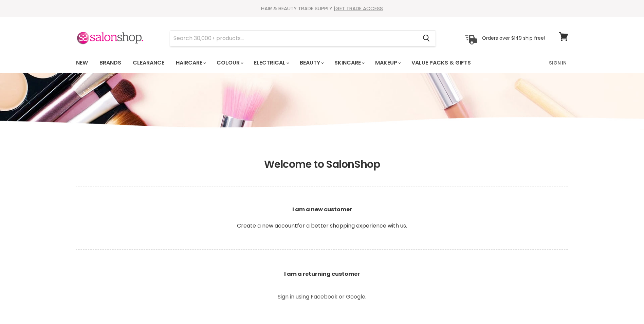  I want to click on a: Create a new account, so click(267, 226).